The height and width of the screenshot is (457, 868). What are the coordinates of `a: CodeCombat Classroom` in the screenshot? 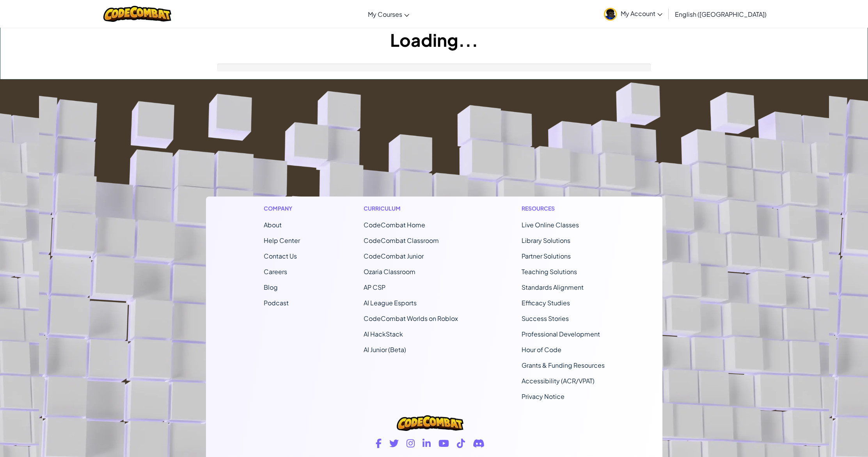 It's located at (401, 240).